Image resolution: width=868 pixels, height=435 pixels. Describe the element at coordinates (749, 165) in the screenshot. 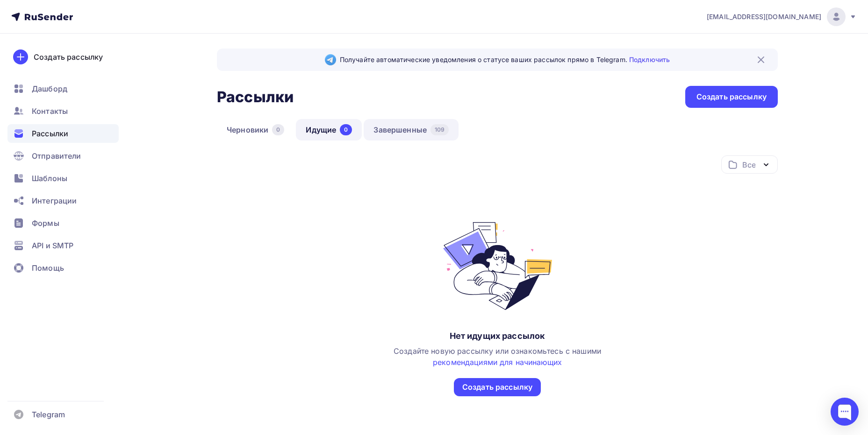

I see `div: Все` at that location.